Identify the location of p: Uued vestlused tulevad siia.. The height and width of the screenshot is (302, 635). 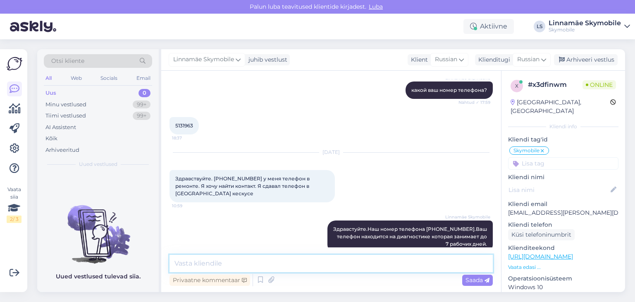
(98, 276).